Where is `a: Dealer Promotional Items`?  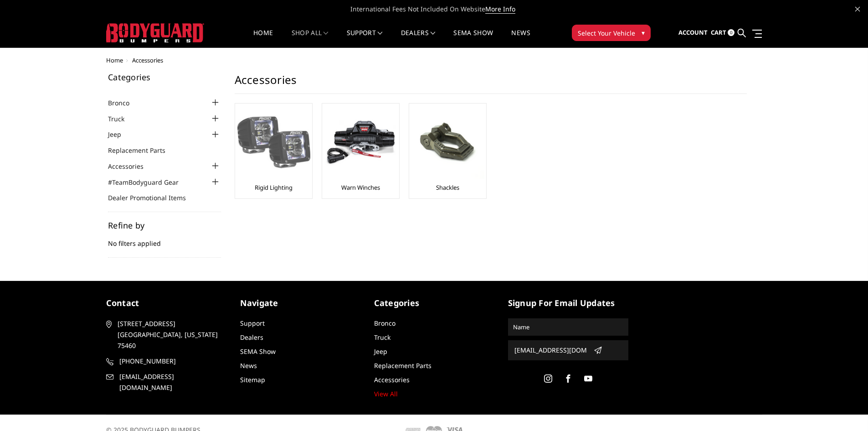
a: Dealer Promotional Items is located at coordinates (152, 197).